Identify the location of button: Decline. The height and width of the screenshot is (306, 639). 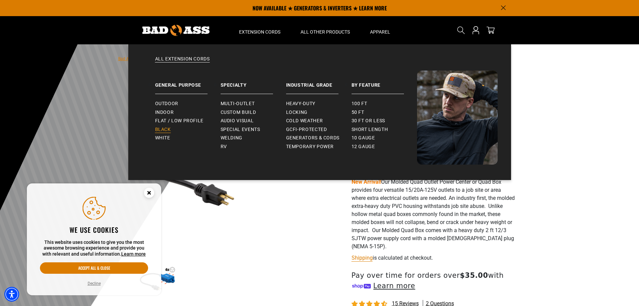
(94, 284).